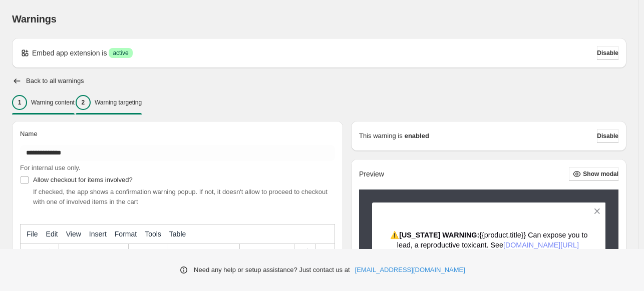 The image size is (644, 291). I want to click on span: Edit, so click(52, 234).